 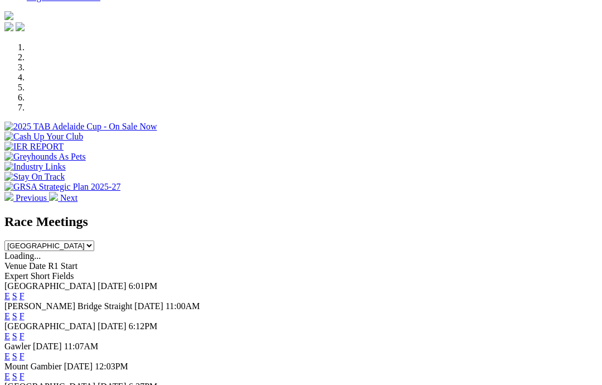 What do you see at coordinates (16, 266) in the screenshot?
I see `span: Venue` at bounding box center [16, 266].